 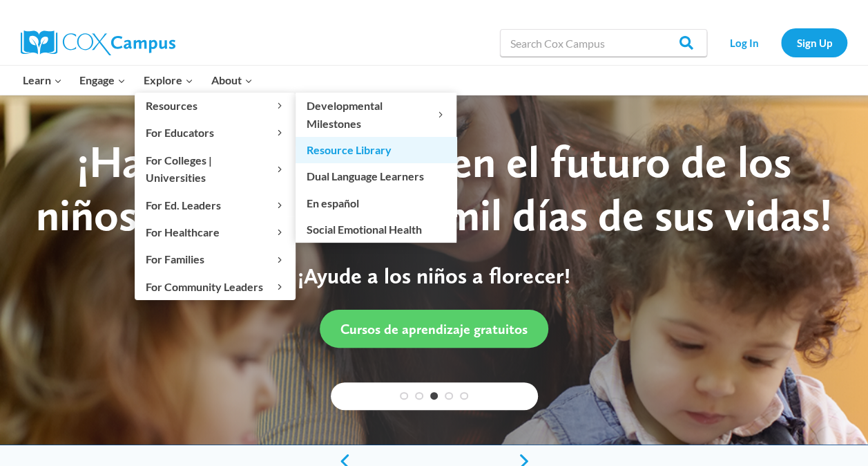 What do you see at coordinates (434, 396) in the screenshot?
I see `a: 3` at bounding box center [434, 396].